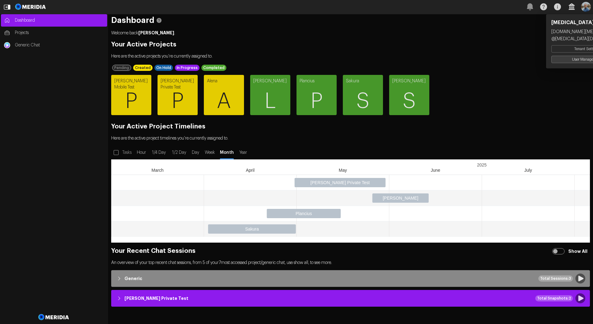 The width and height of the screenshot is (593, 324). Describe the element at coordinates (317, 95) in the screenshot. I see `a: PlanciusP` at that location.